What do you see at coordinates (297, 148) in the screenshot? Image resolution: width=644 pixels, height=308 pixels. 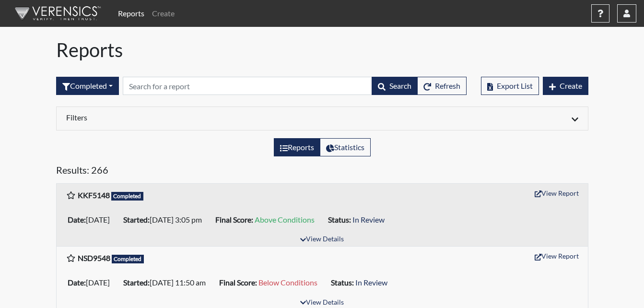 I see `label: View the list of reports` at bounding box center [297, 148].